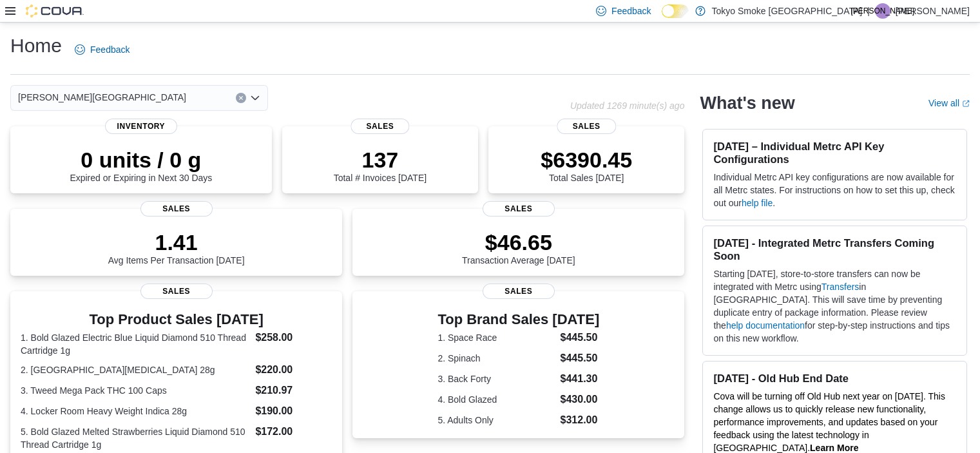 The width and height of the screenshot is (980, 453). I want to click on dt: 1. Bold Glazed Electric Blue Liquid Diamond 510 Thread Cartridge 1g, so click(135, 344).